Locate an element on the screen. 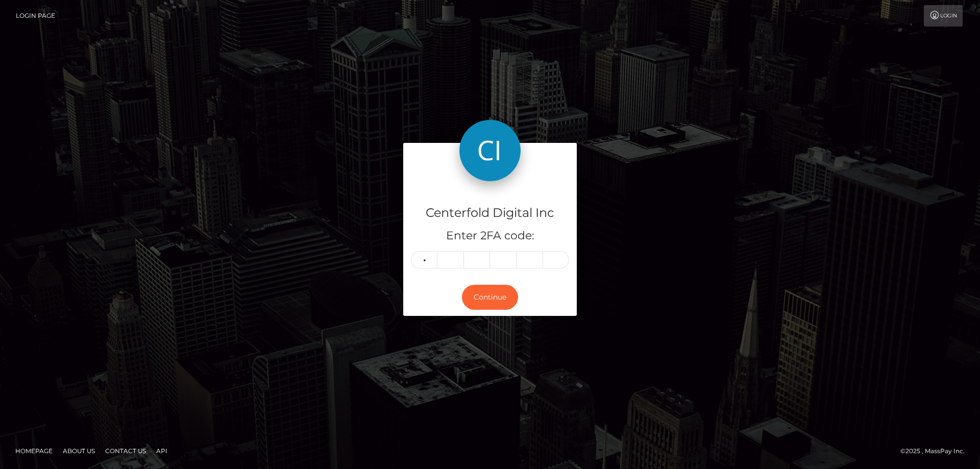 Image resolution: width=980 pixels, height=469 pixels. div: © 2025 , MassPay Inc. is located at coordinates (935, 451).